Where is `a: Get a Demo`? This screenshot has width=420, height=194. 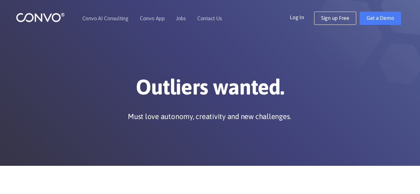 a: Get a Demo is located at coordinates (380, 18).